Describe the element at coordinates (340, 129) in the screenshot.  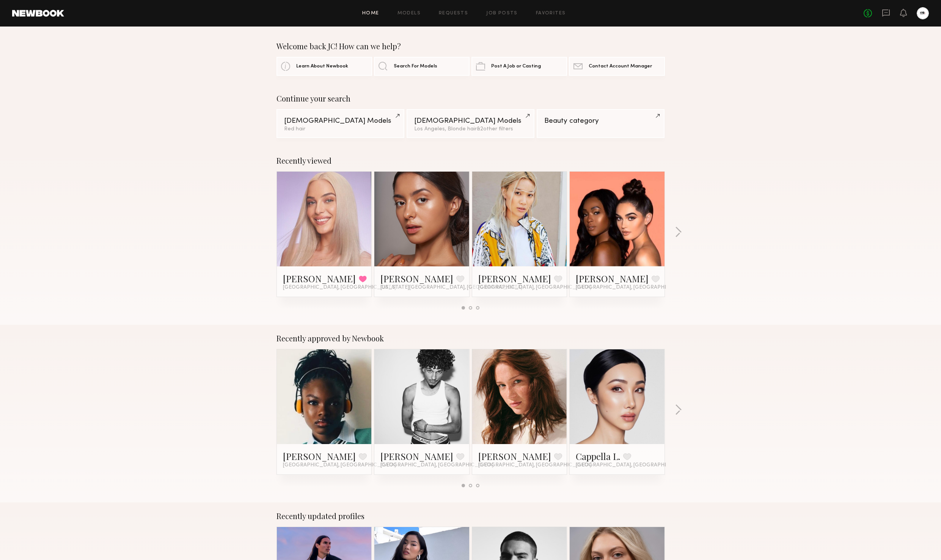
I see `div: Red hair` at that location.